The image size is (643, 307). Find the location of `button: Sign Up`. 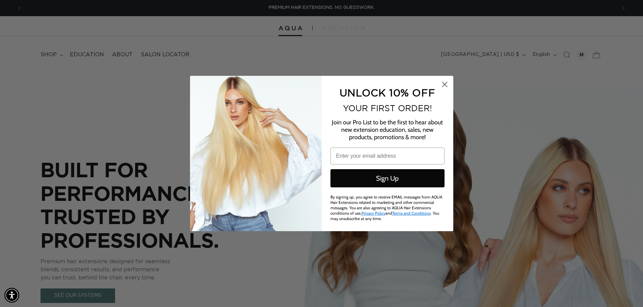

button: Sign Up is located at coordinates (387, 179).